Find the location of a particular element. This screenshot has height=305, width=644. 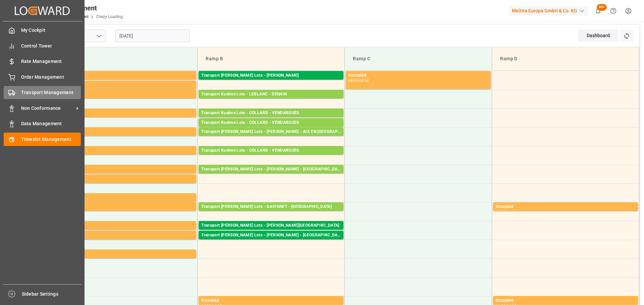

a: Transport Management is located at coordinates (42, 92).